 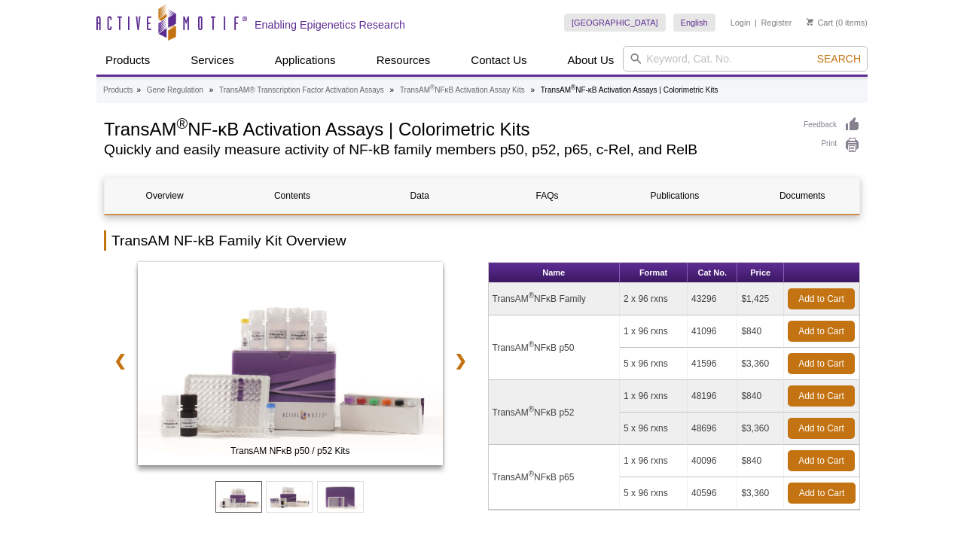 I want to click on td: 2 x 96 rxns, so click(x=654, y=299).